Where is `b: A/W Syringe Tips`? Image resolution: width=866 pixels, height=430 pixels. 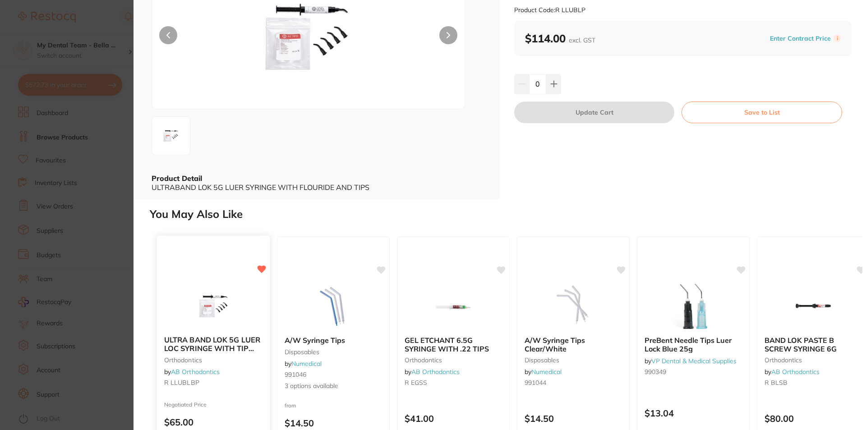
b: A/W Syringe Tips is located at coordinates (333, 340).